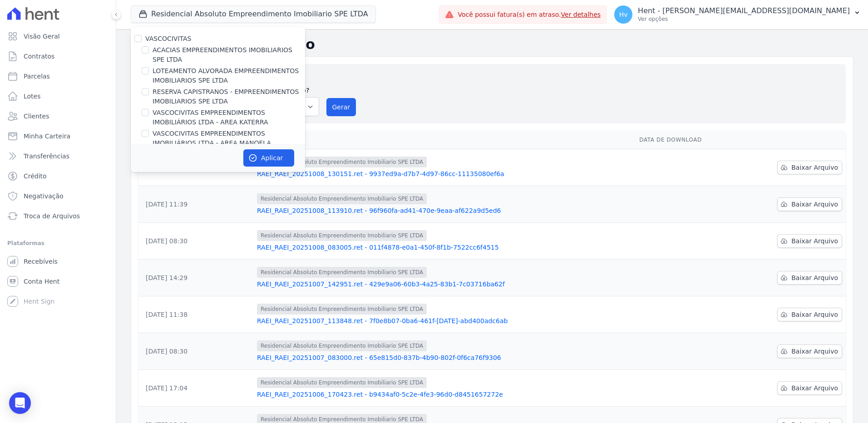 This screenshot has height=423, width=868. I want to click on button: Residencial Absoluto Empreendimento Imobiliario SPE LTDA, so click(253, 14).